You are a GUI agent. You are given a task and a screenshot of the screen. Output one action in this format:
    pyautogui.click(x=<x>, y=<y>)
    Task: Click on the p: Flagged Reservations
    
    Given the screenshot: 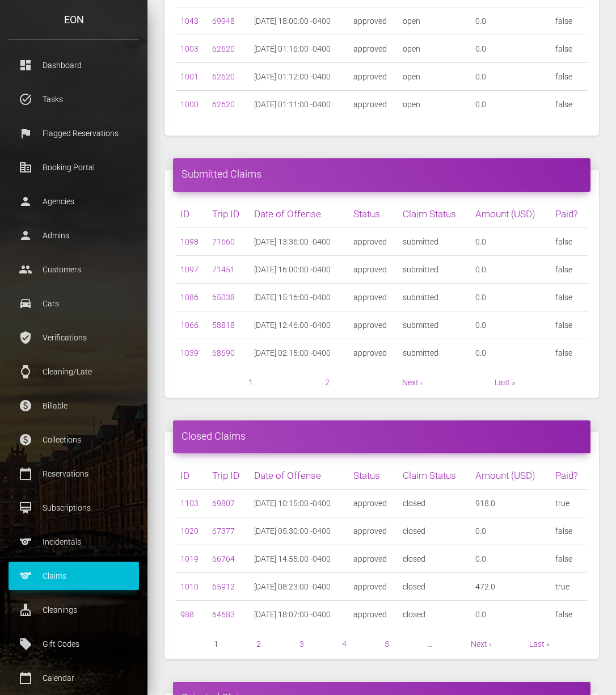 What is the action you would take?
    pyautogui.click(x=74, y=134)
    